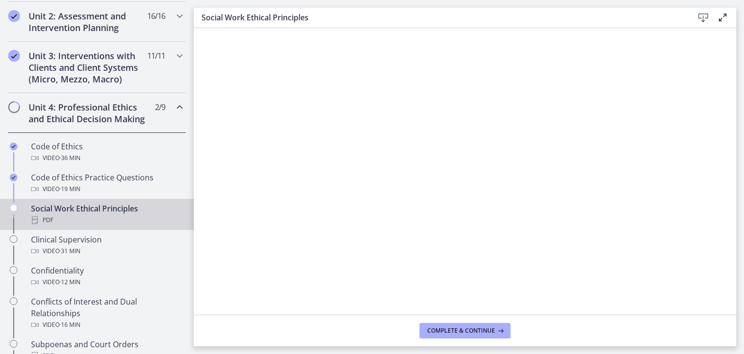 This screenshot has width=744, height=354. What do you see at coordinates (465, 330) in the screenshot?
I see `button: Complete & continue` at bounding box center [465, 330].